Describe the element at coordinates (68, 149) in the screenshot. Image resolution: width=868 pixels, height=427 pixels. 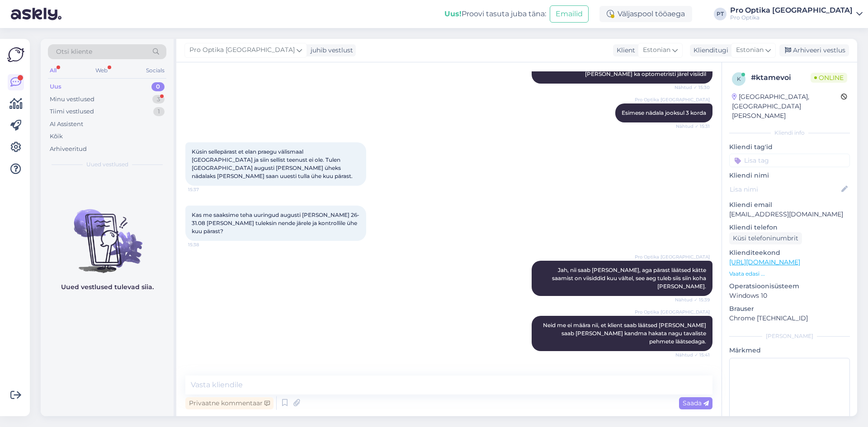
I see `div: Arhiveeritud` at that location.